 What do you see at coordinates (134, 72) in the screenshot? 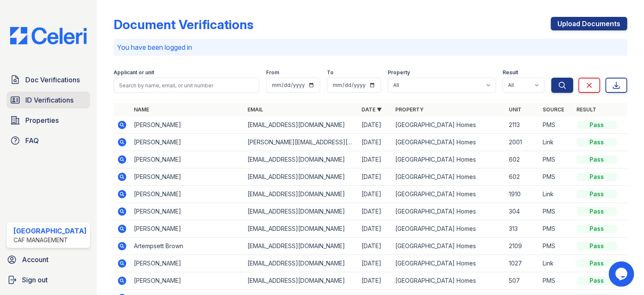
I see `label: Applicant or unit` at bounding box center [134, 72].